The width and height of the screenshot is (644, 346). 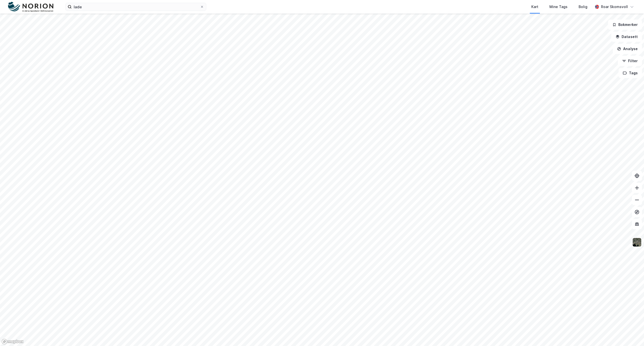 I want to click on button: Tags, so click(x=630, y=73).